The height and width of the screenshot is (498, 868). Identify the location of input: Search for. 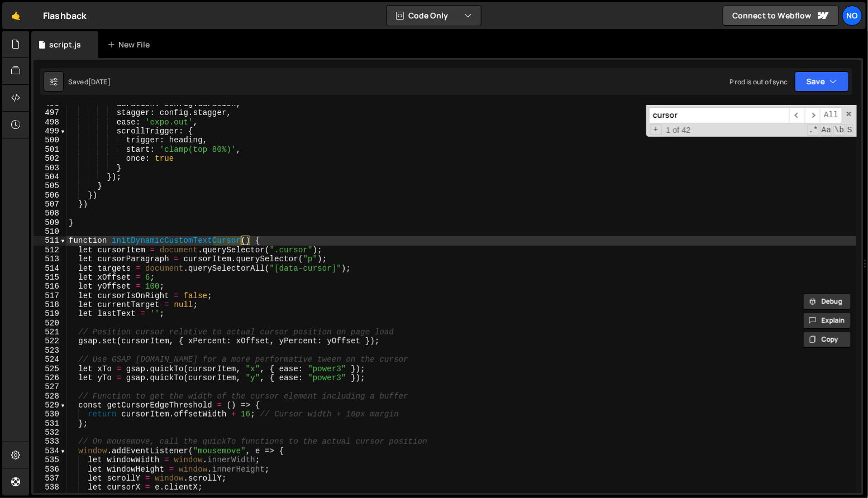
(719, 115).